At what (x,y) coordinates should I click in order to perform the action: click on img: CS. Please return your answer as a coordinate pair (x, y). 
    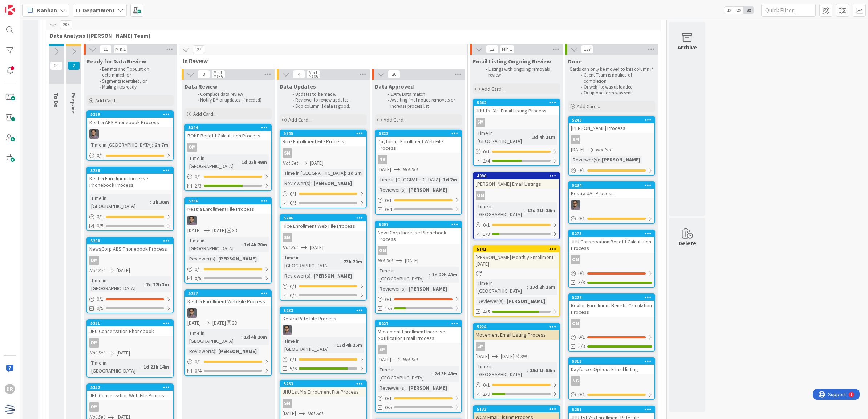
    Looking at the image, I should click on (576, 205).